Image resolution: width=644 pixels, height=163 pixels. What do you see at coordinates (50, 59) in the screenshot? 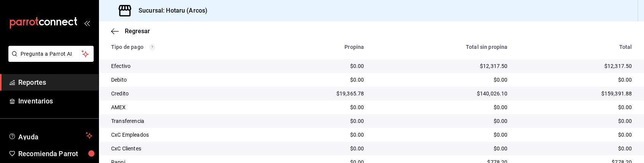
I see `a: Pregunta a Parrot AI` at bounding box center [50, 59].